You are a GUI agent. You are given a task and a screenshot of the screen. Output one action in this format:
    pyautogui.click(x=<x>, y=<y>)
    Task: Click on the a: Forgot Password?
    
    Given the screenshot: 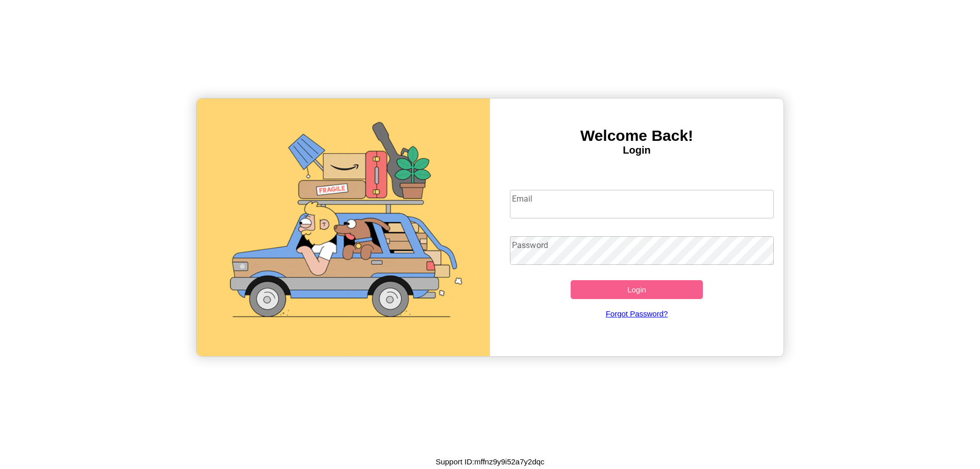 What is the action you would take?
    pyautogui.click(x=637, y=313)
    